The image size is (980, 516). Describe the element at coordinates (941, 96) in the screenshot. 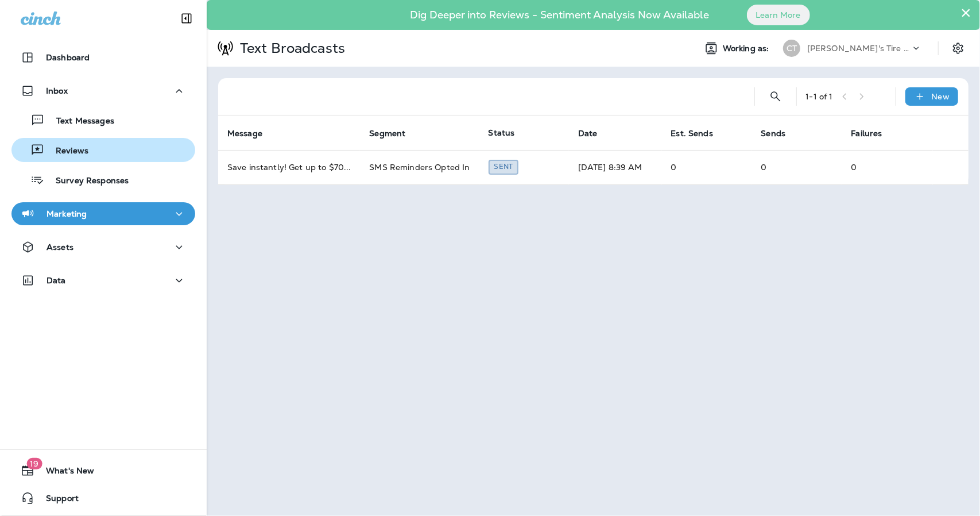

I see `p: New` at that location.